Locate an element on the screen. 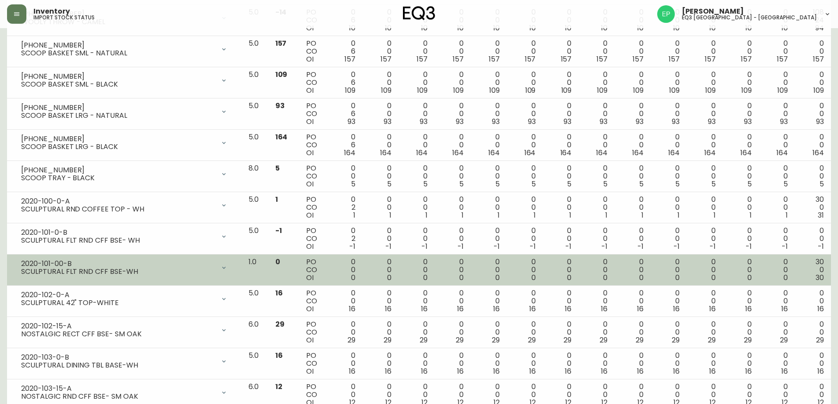 This screenshot has height=404, width=838. div: SCULPTURAL DINING TBL BASE-WH is located at coordinates (118, 366).